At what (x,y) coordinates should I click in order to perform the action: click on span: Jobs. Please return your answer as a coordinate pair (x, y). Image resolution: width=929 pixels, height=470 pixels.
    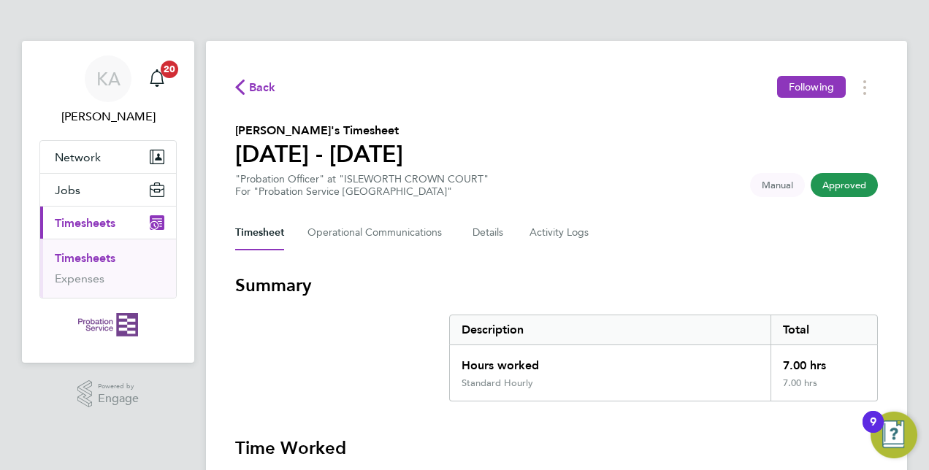
    Looking at the image, I should click on (67, 190).